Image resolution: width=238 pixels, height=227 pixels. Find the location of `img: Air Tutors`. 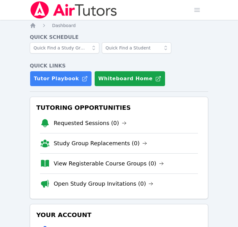

img: Air Tutors is located at coordinates (74, 10).